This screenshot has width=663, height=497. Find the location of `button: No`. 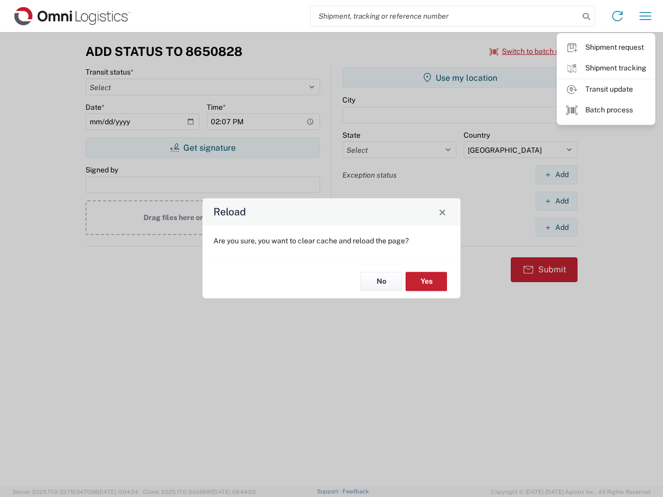

button: No is located at coordinates (381, 281).